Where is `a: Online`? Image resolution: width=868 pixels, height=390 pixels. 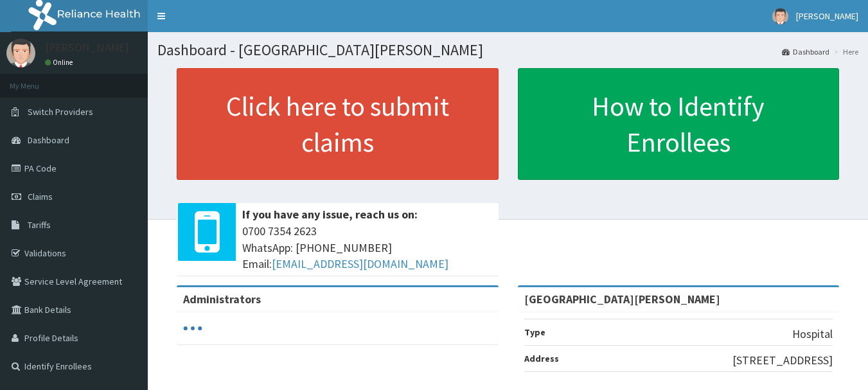
a: Online is located at coordinates (60, 62).